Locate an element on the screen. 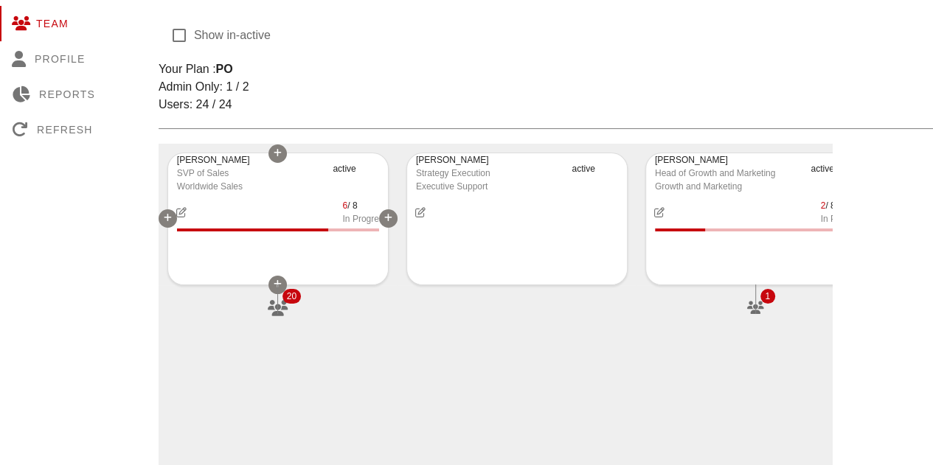  div: Your Plan : is located at coordinates (195, 69).